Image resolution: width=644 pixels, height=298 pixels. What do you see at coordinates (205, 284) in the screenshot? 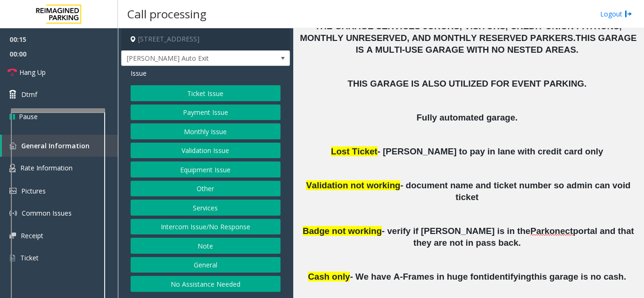
I see `button: No Assistance Needed` at bounding box center [205, 284].